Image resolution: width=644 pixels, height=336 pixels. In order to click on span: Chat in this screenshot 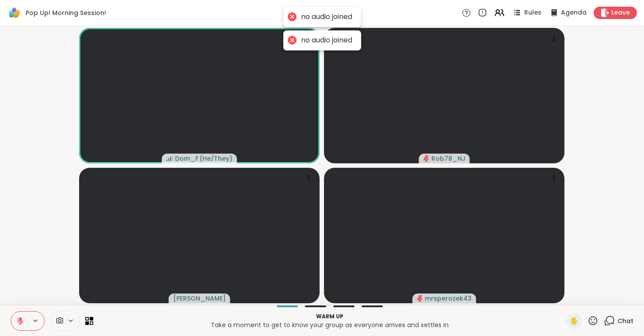, I will do `click(625, 321)`.